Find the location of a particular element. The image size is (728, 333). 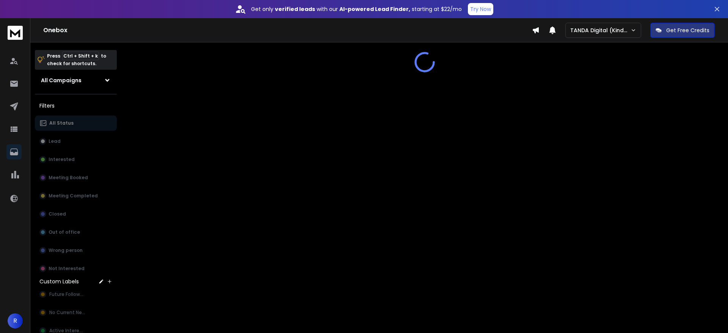

button: Try Now is located at coordinates (480, 9).